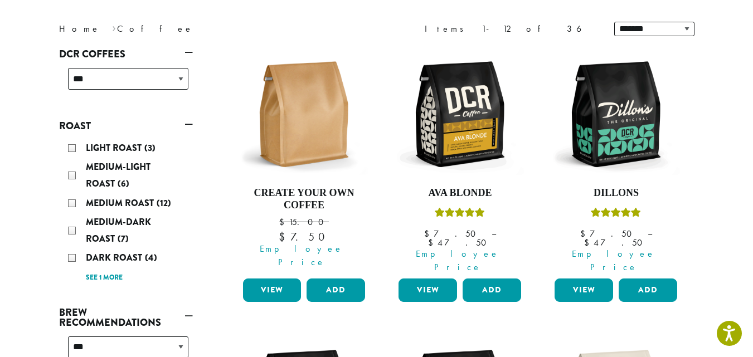 Image resolution: width=753 pixels, height=357 pixels. What do you see at coordinates (126, 54) in the screenshot?
I see `a: DCR Coffees` at bounding box center [126, 54].